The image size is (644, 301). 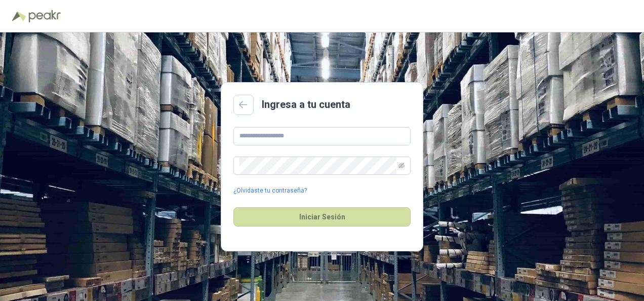 I want to click on img: Logo, so click(x=19, y=16).